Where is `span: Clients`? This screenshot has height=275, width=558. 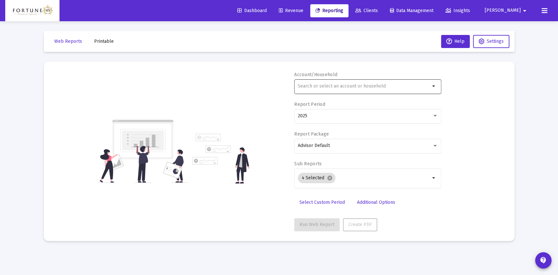 span: Clients is located at coordinates (366, 10).